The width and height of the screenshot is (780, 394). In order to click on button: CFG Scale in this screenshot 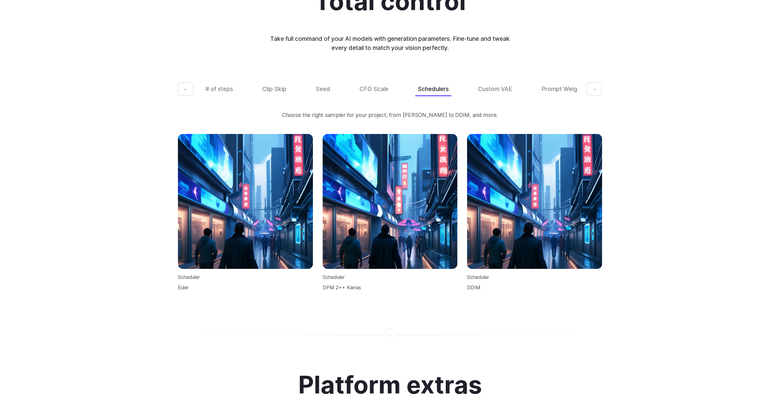, I will do `click(374, 89)`.